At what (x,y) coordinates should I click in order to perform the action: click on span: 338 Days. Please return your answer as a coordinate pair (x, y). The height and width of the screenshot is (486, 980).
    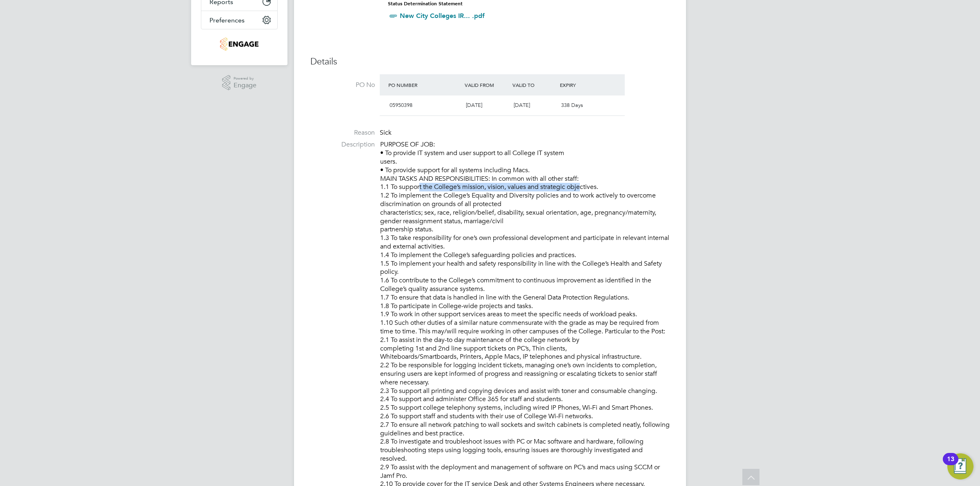
    Looking at the image, I should click on (572, 105).